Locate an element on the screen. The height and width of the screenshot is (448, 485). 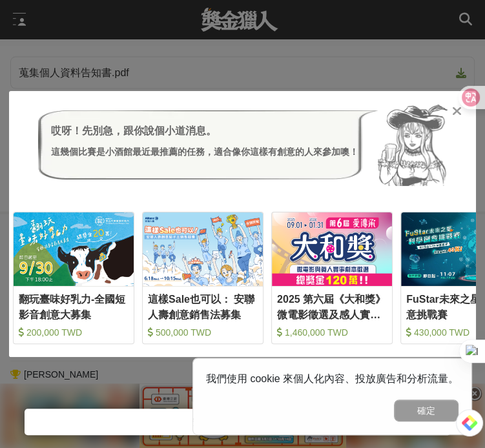
div: 這幾個比賽是小酒館最近最推薦的任務，適合像你這樣有創意的人來參加噢！ is located at coordinates (205, 152).